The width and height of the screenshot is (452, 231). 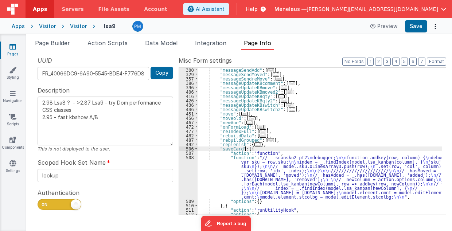 What do you see at coordinates (422, 62) in the screenshot?
I see `button: 7` at bounding box center [422, 62].